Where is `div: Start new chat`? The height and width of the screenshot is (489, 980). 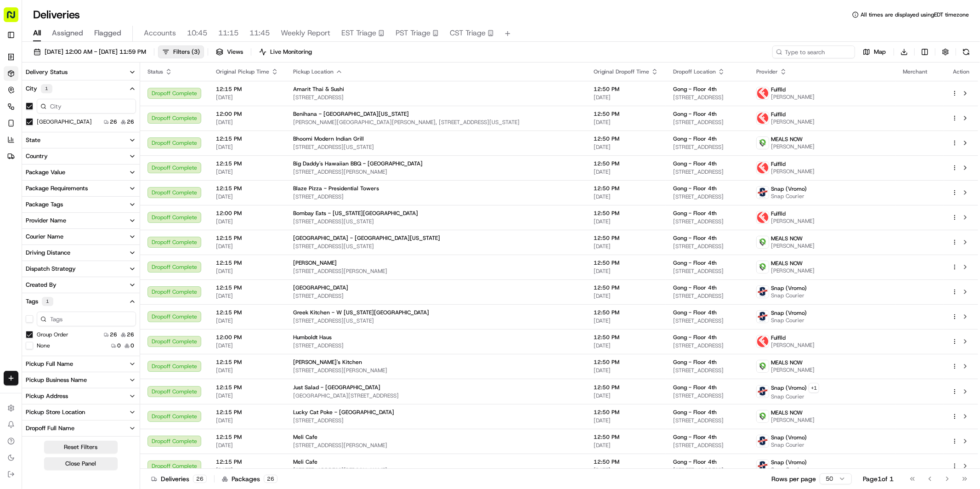
div: Start new chat is located at coordinates (91, 93).